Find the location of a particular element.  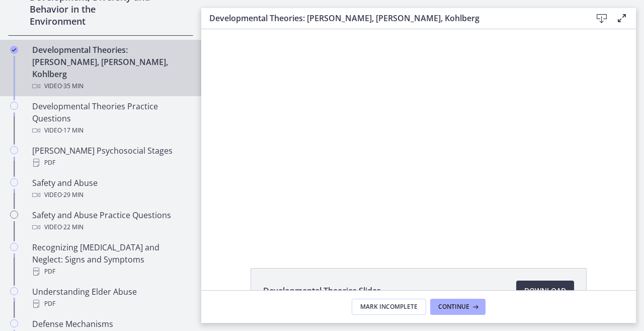

span: Continue is located at coordinates (454, 307).